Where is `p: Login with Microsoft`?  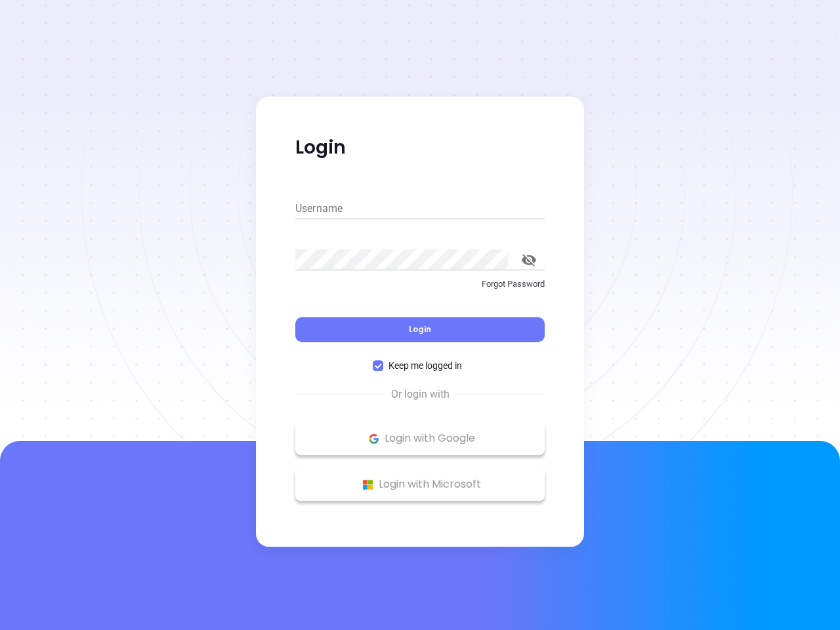 p: Login with Microsoft is located at coordinates (420, 484).